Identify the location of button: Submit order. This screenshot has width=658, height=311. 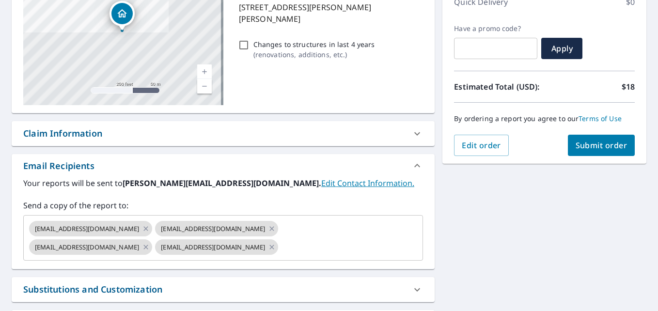
(601, 145).